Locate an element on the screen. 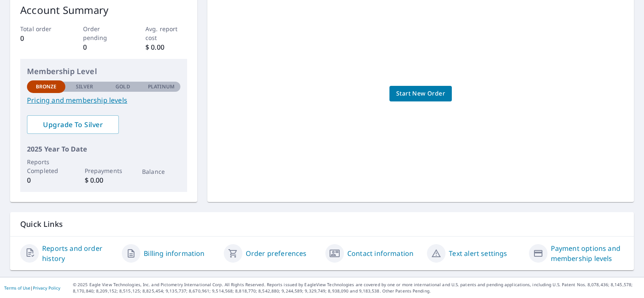 The image size is (644, 298). p: © 2025 Eagle View Technologies, Inc. and Pictometry International Corp. All Rights Reserved. Repo... is located at coordinates (356, 288).